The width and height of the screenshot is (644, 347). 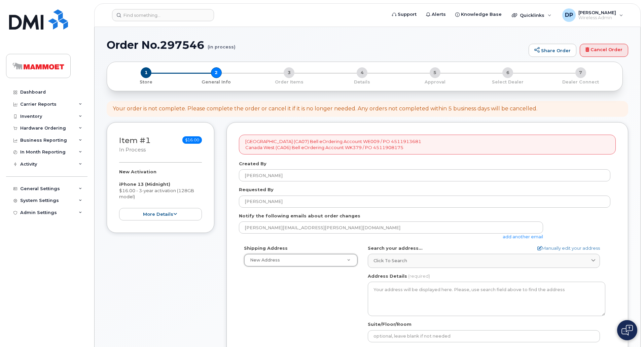 What do you see at coordinates (604, 51) in the screenshot?
I see `a: Cancel Order` at bounding box center [604, 51].